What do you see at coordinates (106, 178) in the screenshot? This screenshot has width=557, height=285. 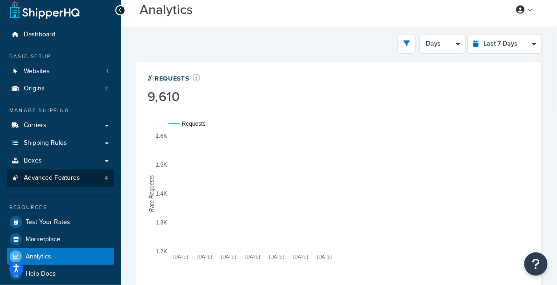 I see `span: 4` at bounding box center [106, 178].